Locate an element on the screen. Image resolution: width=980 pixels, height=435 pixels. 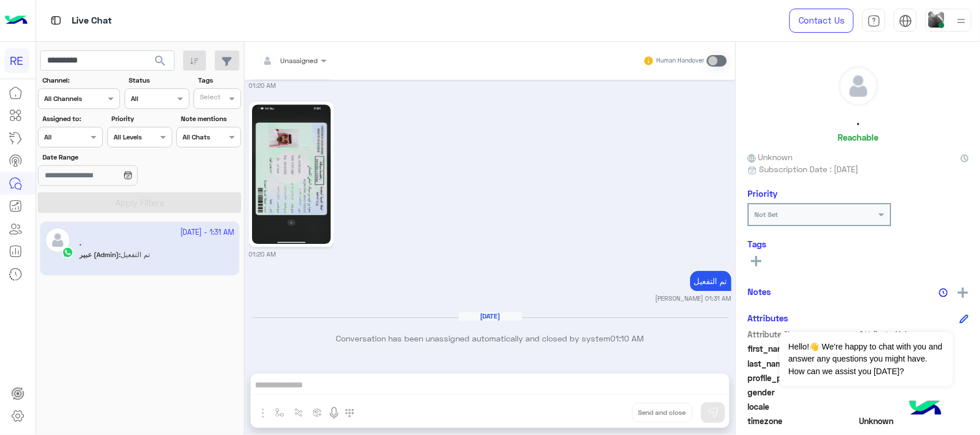
h6: Attributes is located at coordinates (768, 318).